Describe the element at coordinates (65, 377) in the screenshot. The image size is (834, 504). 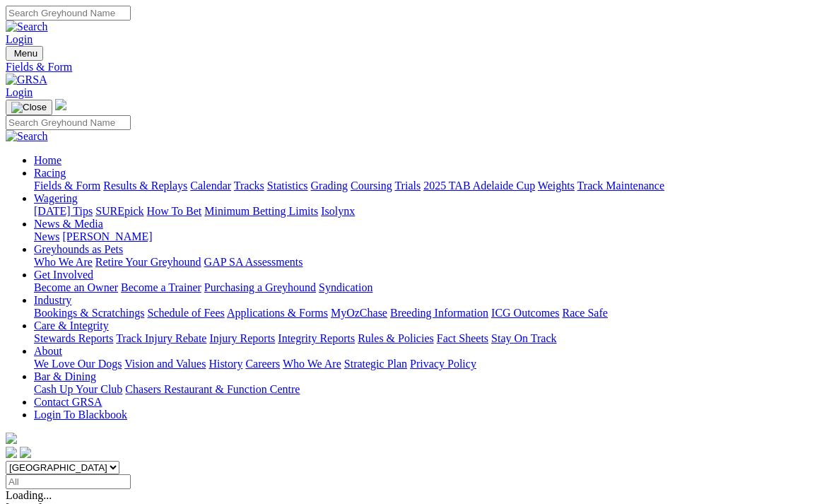
I see `a: Bar & Dining` at that location.